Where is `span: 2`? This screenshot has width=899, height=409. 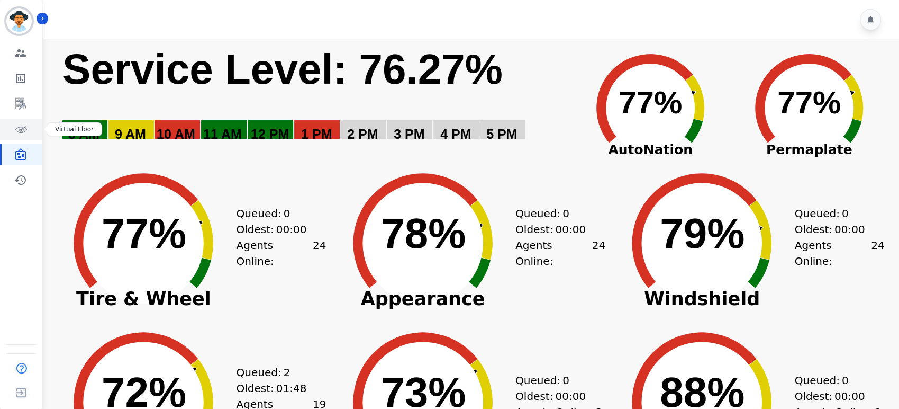
span: 2 is located at coordinates (287, 372).